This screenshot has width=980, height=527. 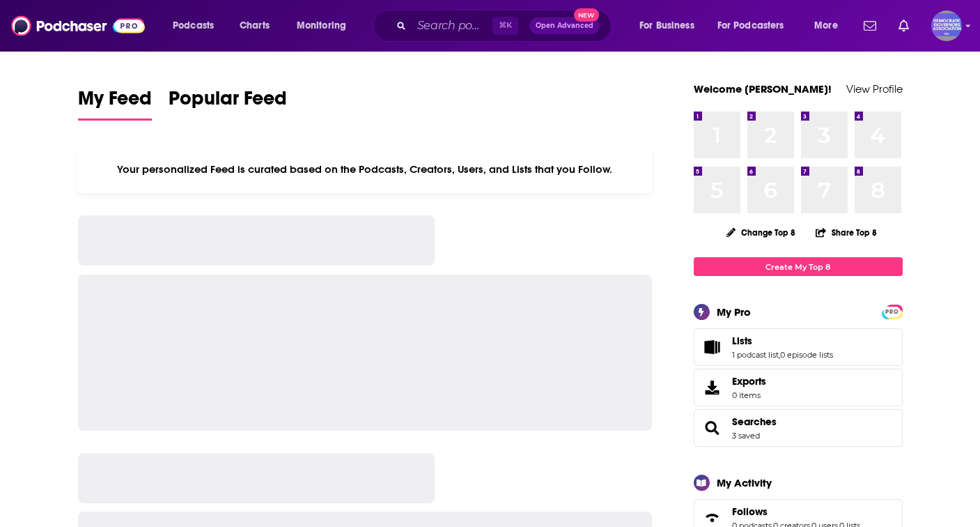 What do you see at coordinates (893, 311) in the screenshot?
I see `a: PRO` at bounding box center [893, 311].